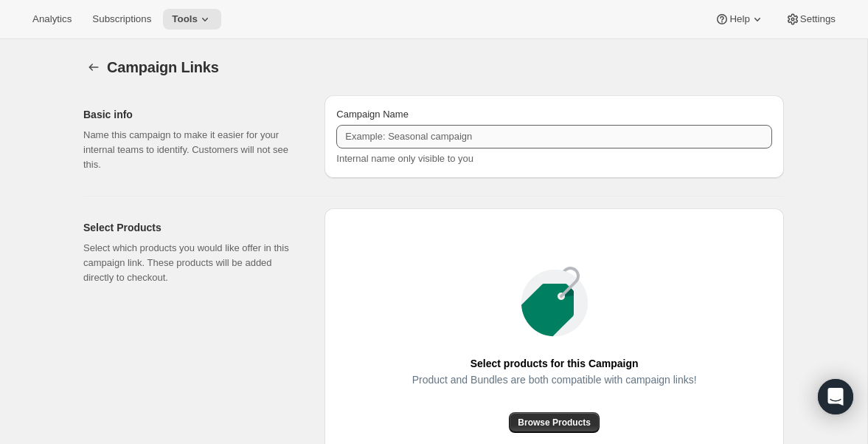  Describe the element at coordinates (555, 363) in the screenshot. I see `span: Select products for this Campaign` at that location.